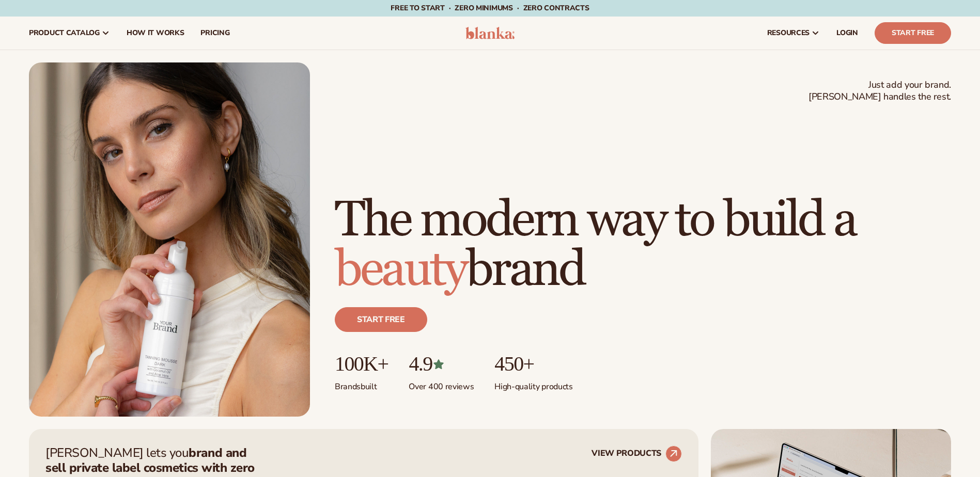 This screenshot has width=980, height=477. I want to click on a: Start Free, so click(913, 33).